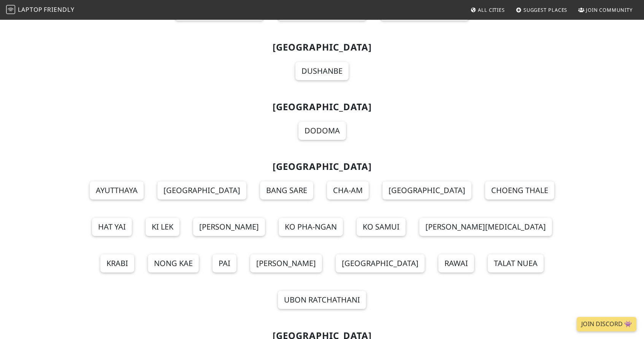 This screenshot has width=644, height=339. What do you see at coordinates (519, 190) in the screenshot?
I see `a: Choeng Thale` at bounding box center [519, 190].